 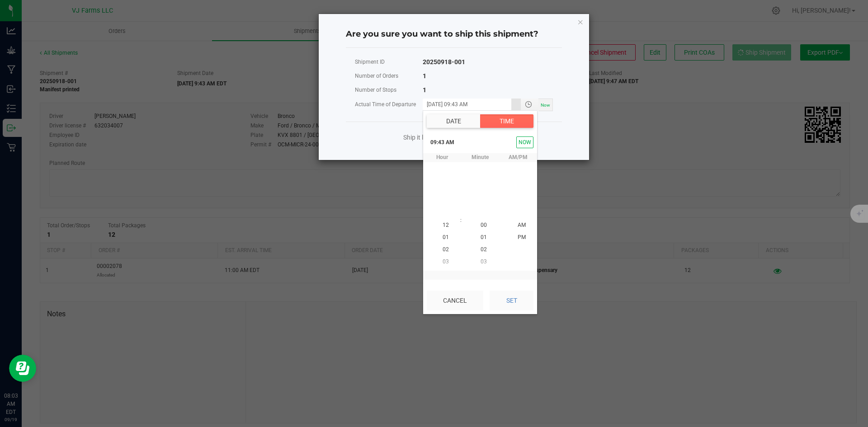 What do you see at coordinates (389, 104) in the screenshot?
I see `div: Actual Time of Departure` at bounding box center [389, 104].